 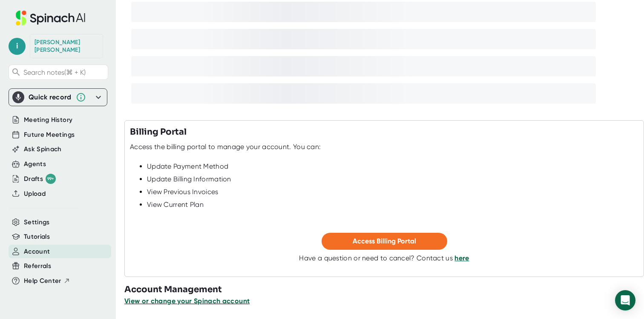 What do you see at coordinates (462, 258) in the screenshot?
I see `a: here` at bounding box center [462, 258].